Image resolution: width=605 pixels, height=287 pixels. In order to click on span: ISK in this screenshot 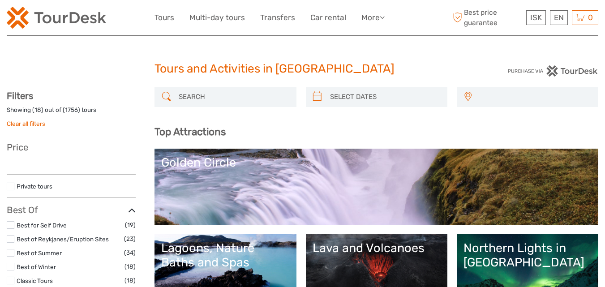, I will do `click(536, 17)`.